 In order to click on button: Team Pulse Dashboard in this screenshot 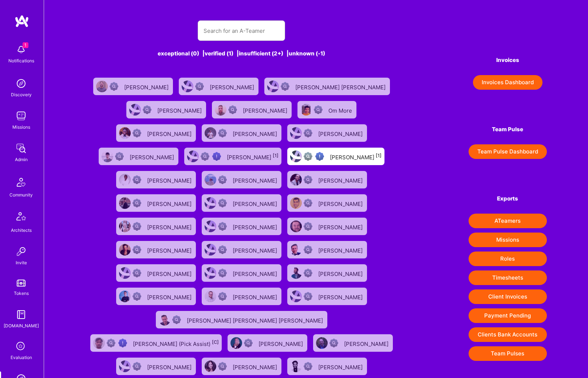, I will do `click(507, 151)`.